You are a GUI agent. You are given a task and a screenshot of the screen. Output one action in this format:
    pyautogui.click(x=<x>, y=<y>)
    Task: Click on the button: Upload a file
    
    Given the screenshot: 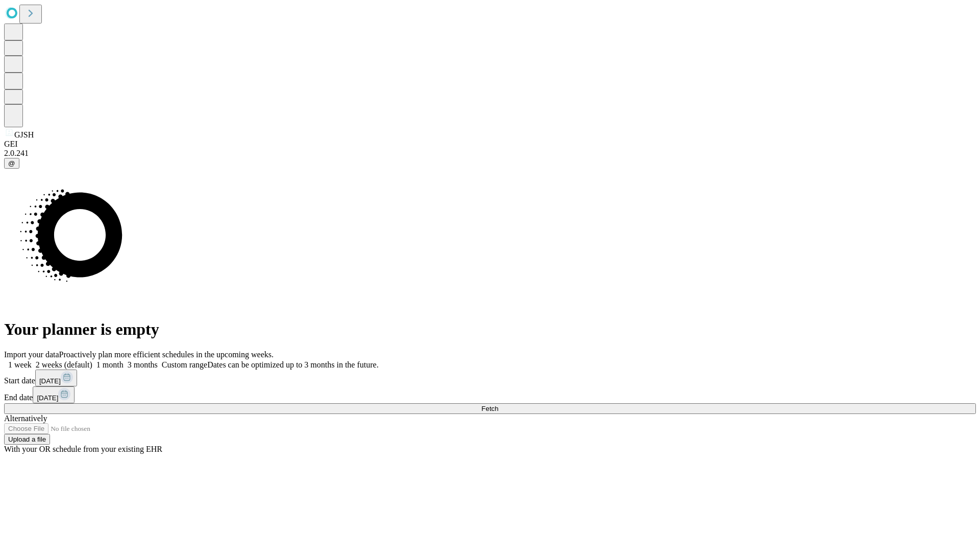 What is the action you would take?
    pyautogui.click(x=27, y=439)
    